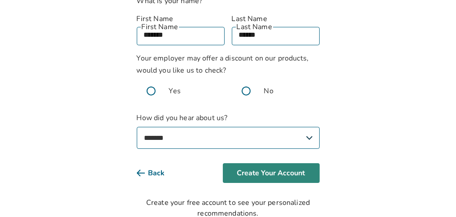  I want to click on div: Chat Widget, so click(433, 195).